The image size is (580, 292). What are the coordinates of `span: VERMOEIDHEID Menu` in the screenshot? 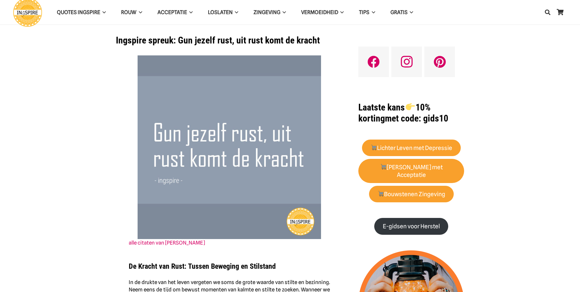 It's located at (341, 12).